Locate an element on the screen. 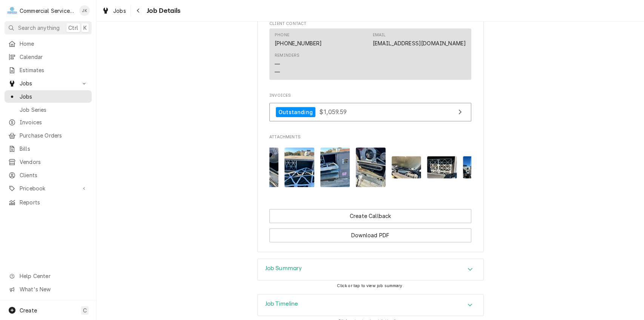  a: Clients is located at coordinates (48, 175).